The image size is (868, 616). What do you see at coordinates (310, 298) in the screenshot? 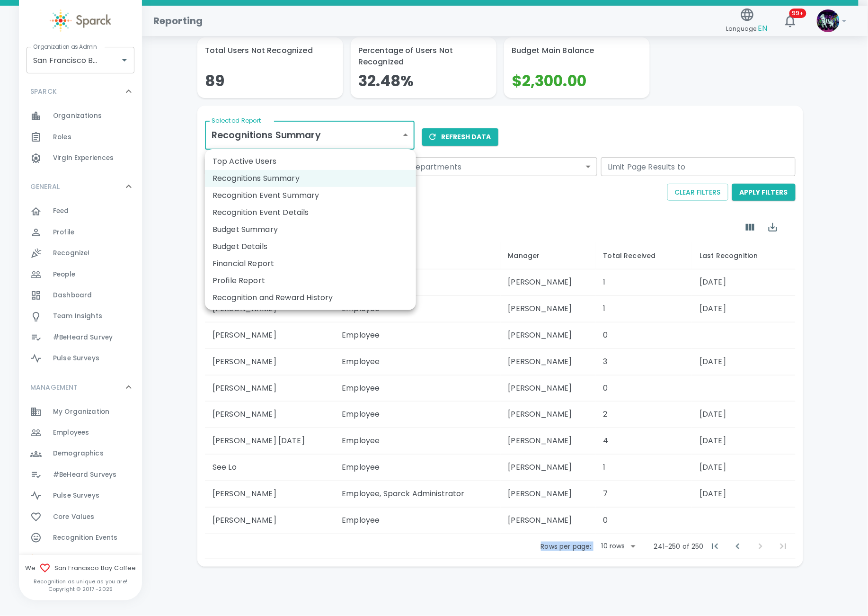
I see `li: Recognition and Reward History` at bounding box center [310, 298].